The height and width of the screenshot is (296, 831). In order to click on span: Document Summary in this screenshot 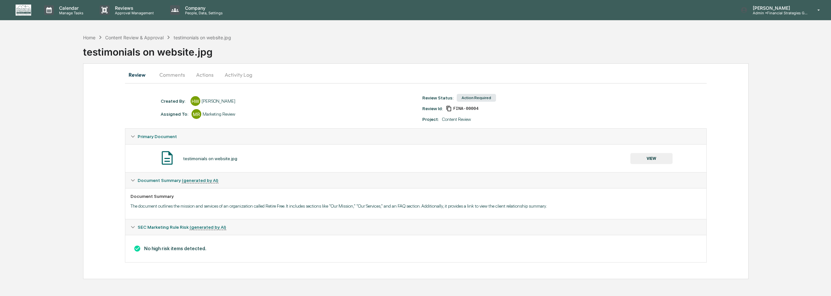, I will do `click(178, 180)`.